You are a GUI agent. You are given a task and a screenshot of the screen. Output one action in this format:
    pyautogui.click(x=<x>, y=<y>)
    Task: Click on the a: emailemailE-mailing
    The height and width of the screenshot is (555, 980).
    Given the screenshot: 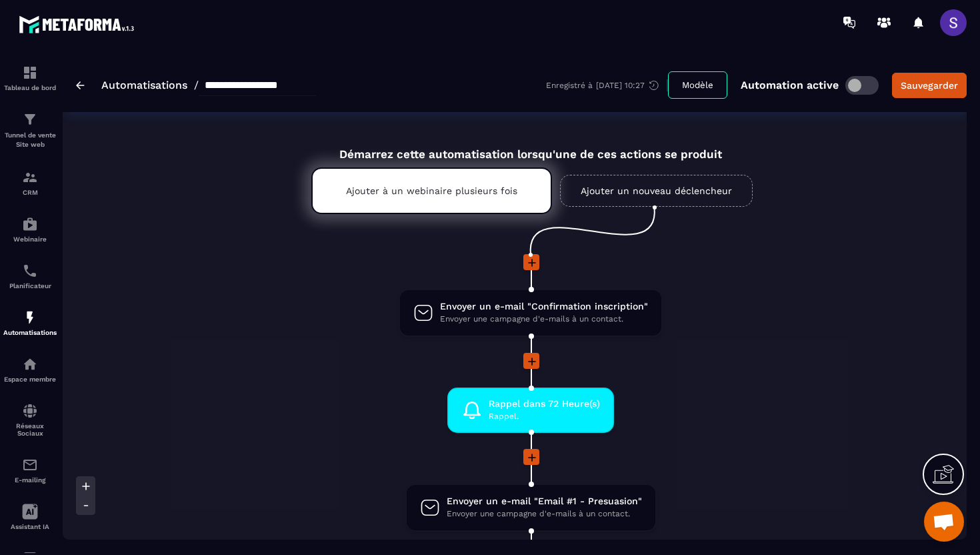 What is the action you would take?
    pyautogui.click(x=30, y=471)
    